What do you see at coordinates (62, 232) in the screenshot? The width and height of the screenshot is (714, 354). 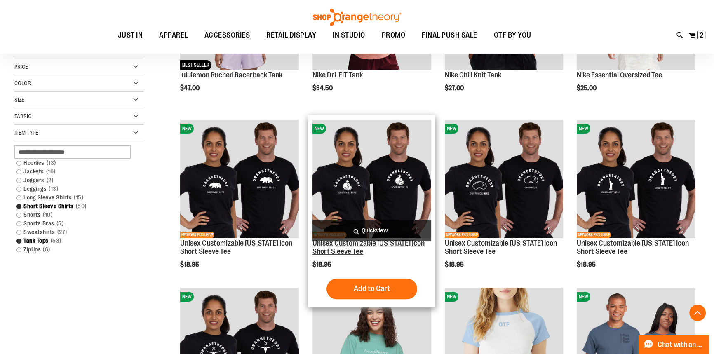 I see `span: 27` at bounding box center [62, 232].